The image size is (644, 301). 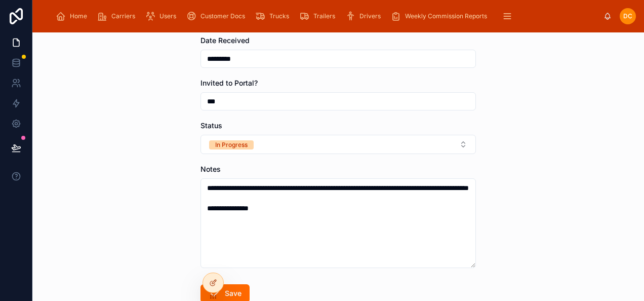 I want to click on a: Customer Docs, so click(x=217, y=16).